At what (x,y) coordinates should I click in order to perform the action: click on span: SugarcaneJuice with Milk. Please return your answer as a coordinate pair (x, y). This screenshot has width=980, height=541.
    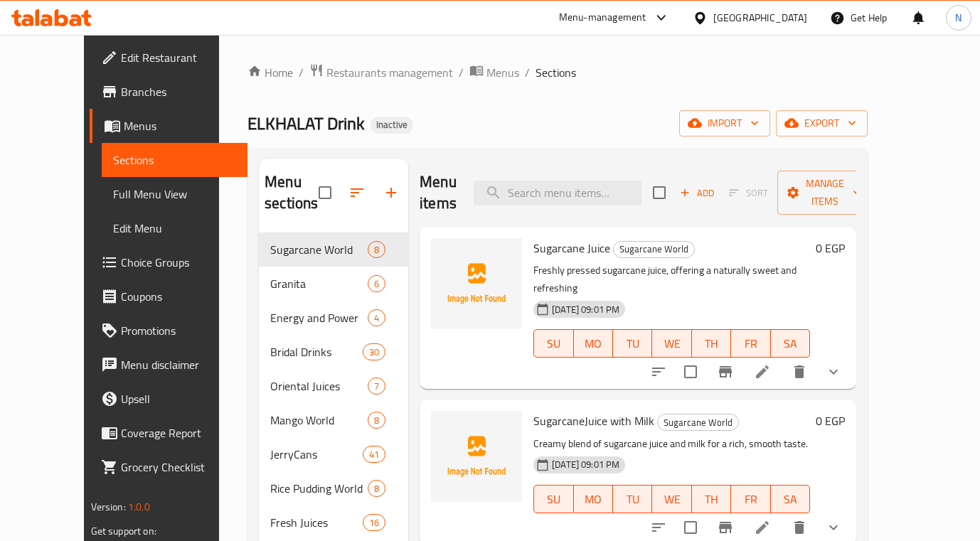
    Looking at the image, I should click on (594, 421).